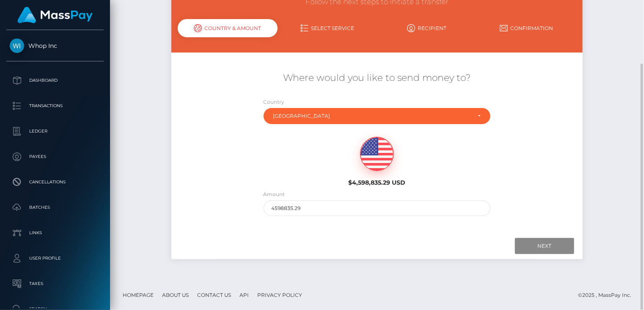 The width and height of the screenshot is (644, 310). I want to click on a: Ledger, so click(55, 131).